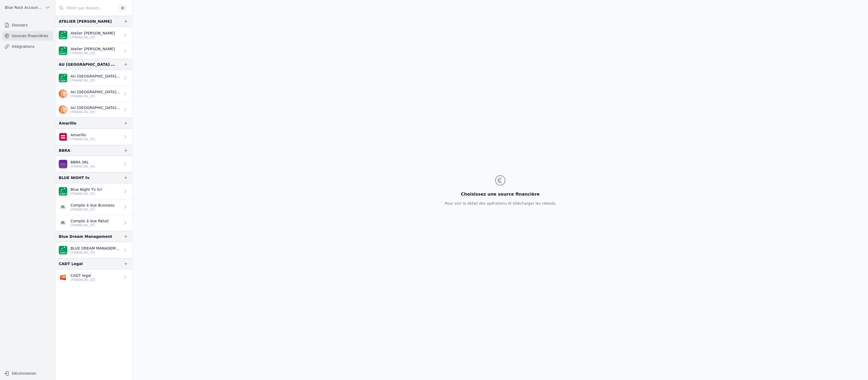 The height and width of the screenshot is (380, 868). What do you see at coordinates (24, 8) in the screenshot?
I see `span: Blue Rock Accounting` at bounding box center [24, 8].